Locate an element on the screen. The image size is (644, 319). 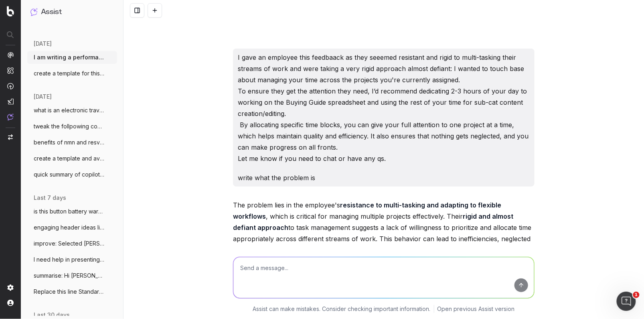
strong: resistance to multi-tasking and adapting to flexible workflows is located at coordinates (367, 210).